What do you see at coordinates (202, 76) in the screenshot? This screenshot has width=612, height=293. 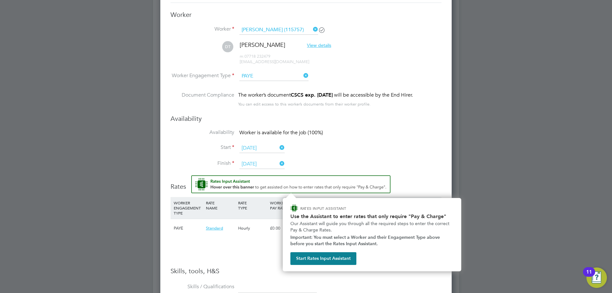 I see `label: Worker Engagement Type` at bounding box center [202, 76].